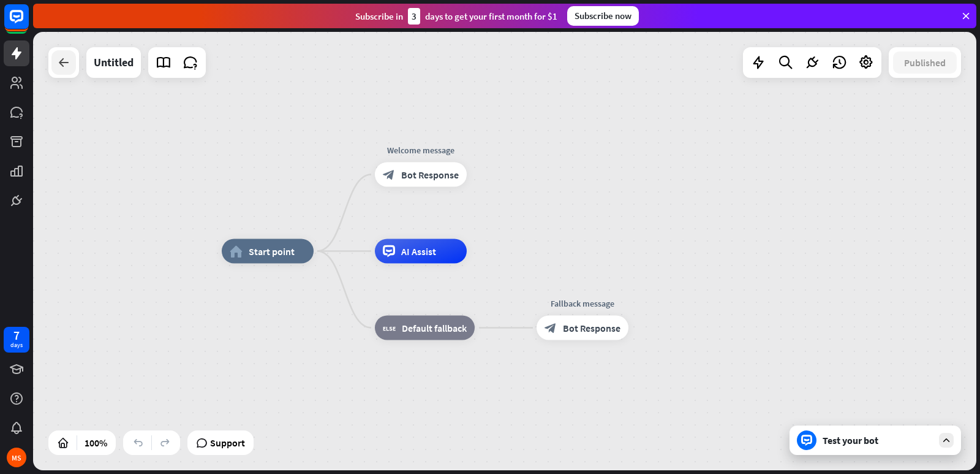  What do you see at coordinates (421, 150) in the screenshot?
I see `div: Welcome message` at bounding box center [421, 150].